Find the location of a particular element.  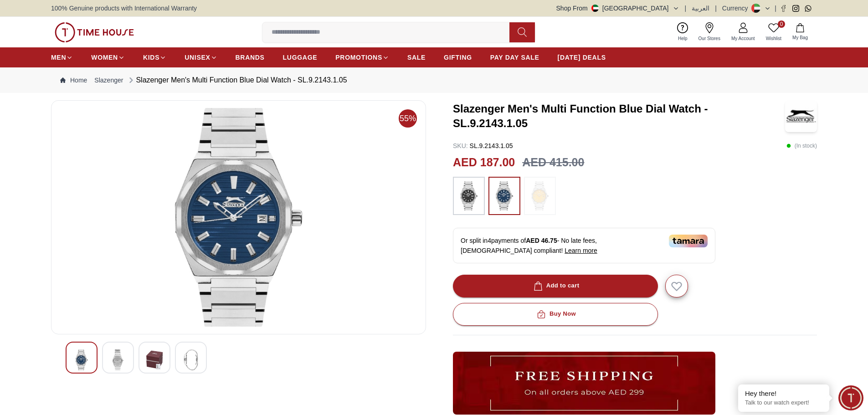

a: BRANDS is located at coordinates (250, 57).